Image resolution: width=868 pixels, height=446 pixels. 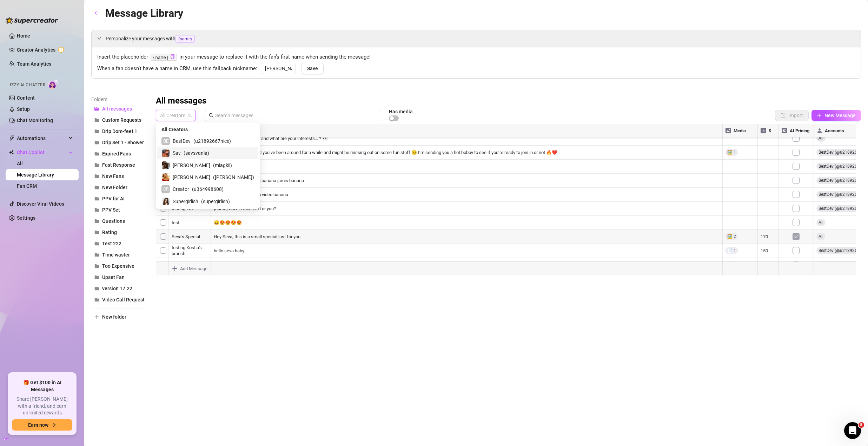 I want to click on span: When a fan doesn’t have a name in CRM, use this fallback nickname:, so click(x=177, y=68).